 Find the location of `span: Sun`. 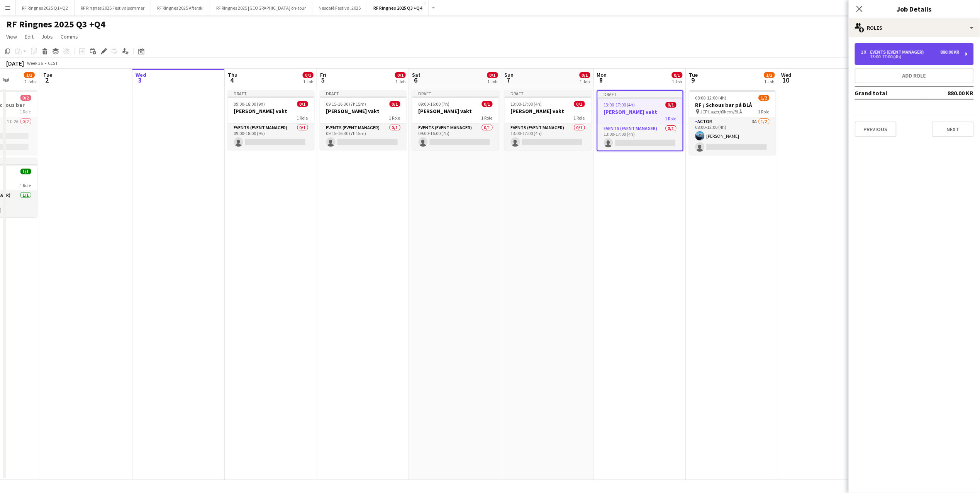

span: Sun is located at coordinates (509, 75).